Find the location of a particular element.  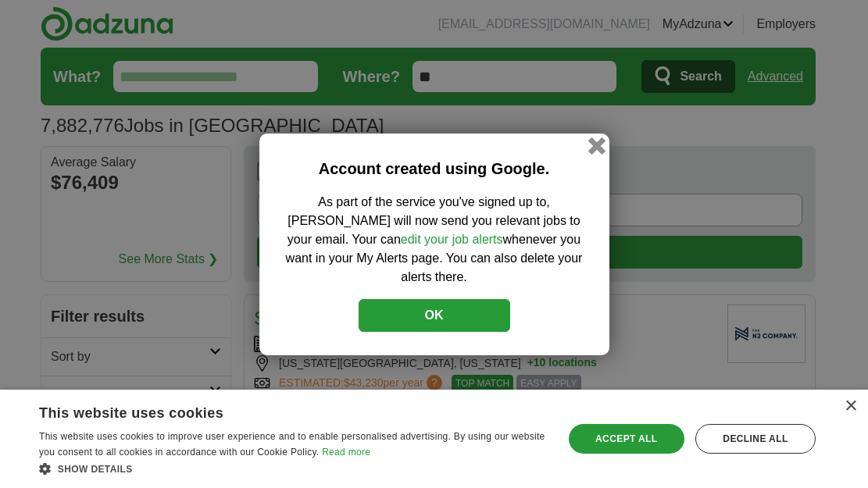

div: This website uses cookies is located at coordinates (274, 411).